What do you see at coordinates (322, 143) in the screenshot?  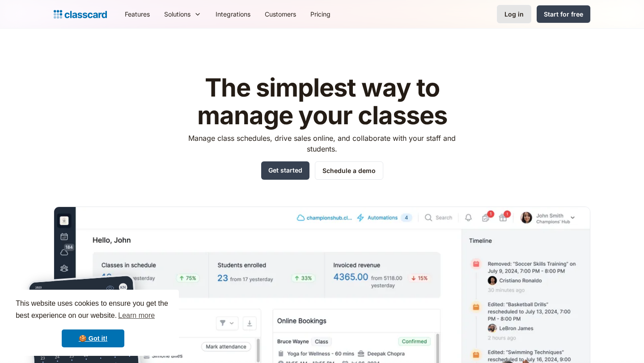 I see `p: Manage class schedules, drive sales online, and collaborate with your staff and students.` at bounding box center [322, 143].